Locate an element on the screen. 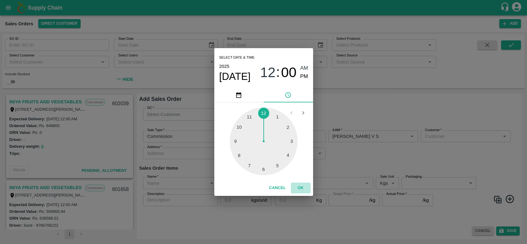  span: 2025 is located at coordinates (224, 66).